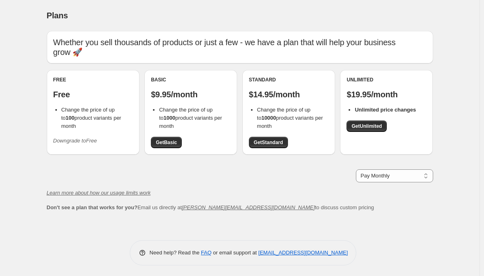  Describe the element at coordinates (93, 80) in the screenshot. I see `div: Free` at that location.